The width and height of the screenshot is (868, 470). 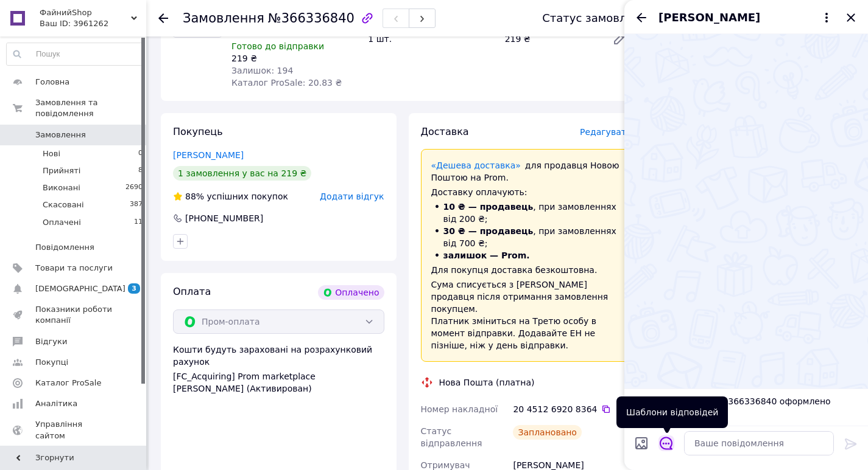 What do you see at coordinates (278, 47) in the screenshot?
I see `span: Готово до відправки` at bounding box center [278, 47].